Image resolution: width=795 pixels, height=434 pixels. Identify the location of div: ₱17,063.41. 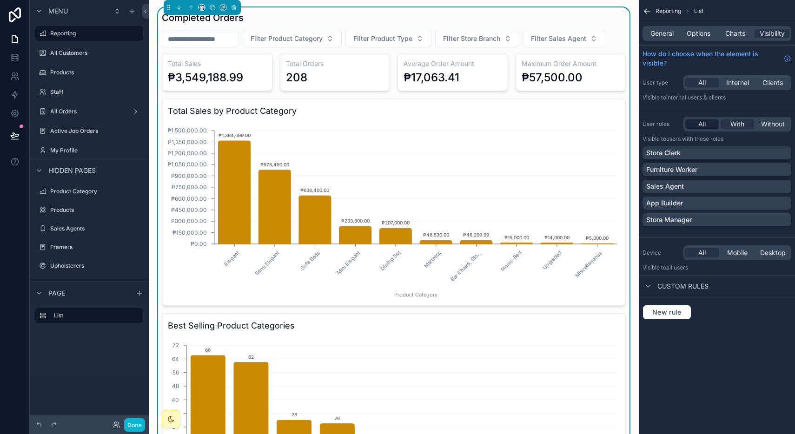
(431, 78).